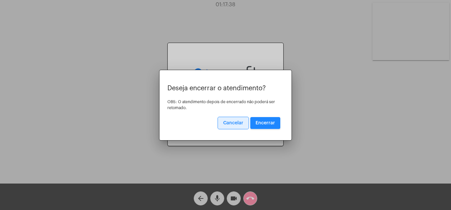  Describe the element at coordinates (265, 123) in the screenshot. I see `span: Encerrar` at that location.